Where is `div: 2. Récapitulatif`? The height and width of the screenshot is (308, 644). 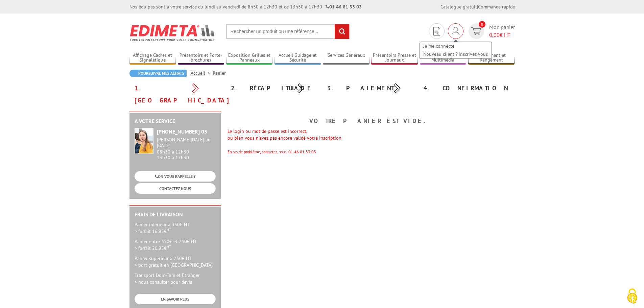 div: 2. Récapitulatif is located at coordinates (274, 88).